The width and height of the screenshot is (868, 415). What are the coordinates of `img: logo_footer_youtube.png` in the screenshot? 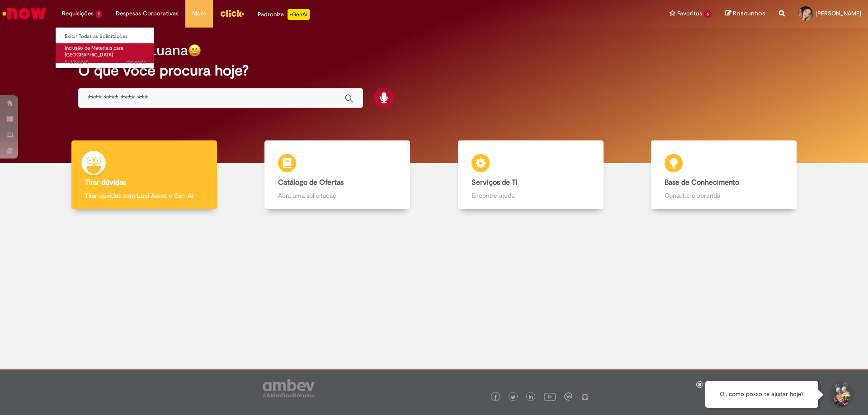 It's located at (549, 397).